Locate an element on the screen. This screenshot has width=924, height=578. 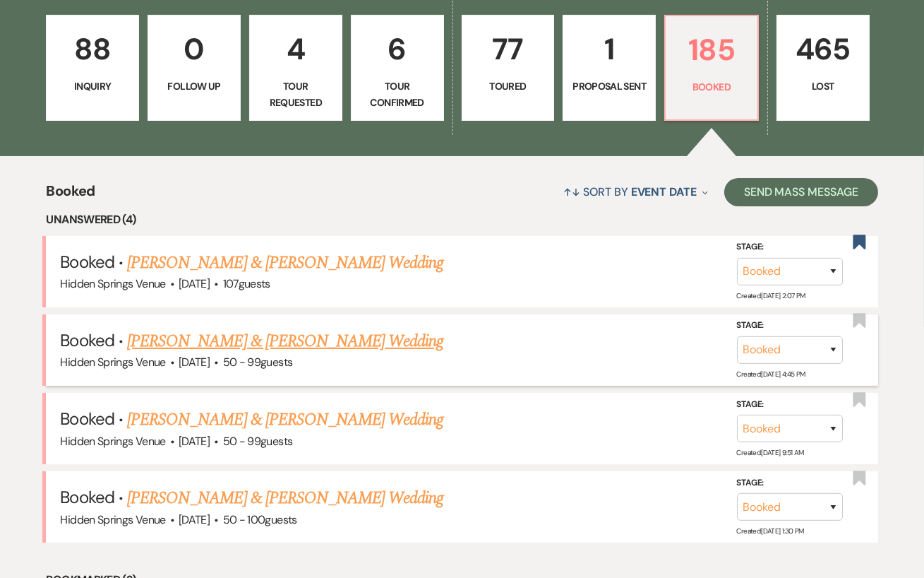
p: 4 is located at coordinates (296, 49).